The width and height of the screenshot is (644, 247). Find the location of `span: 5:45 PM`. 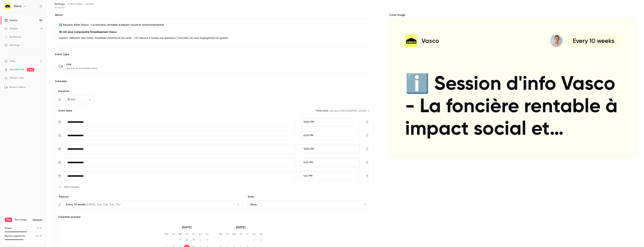

span: 5:45 PM is located at coordinates (308, 162).